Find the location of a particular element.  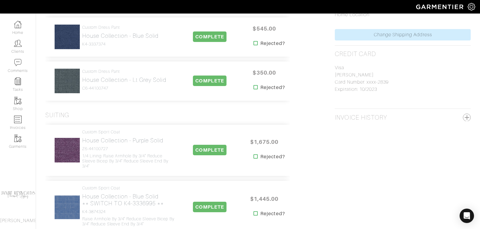

div: Open Intercom Messenger is located at coordinates (467, 216).